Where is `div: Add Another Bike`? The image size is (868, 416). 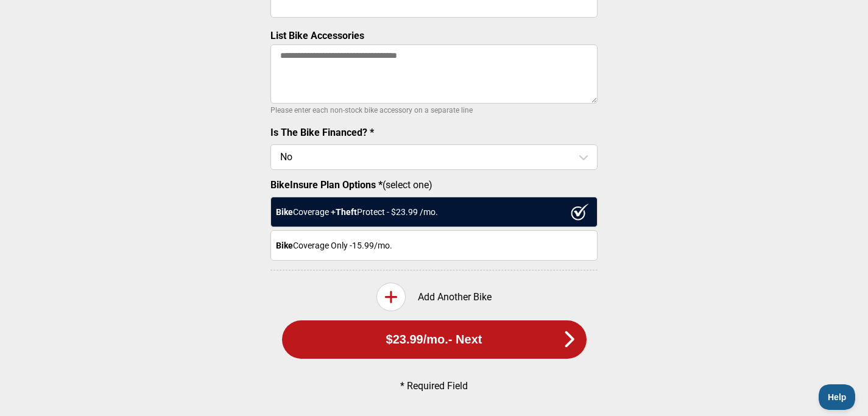
div: Add Another Bike is located at coordinates (434, 297).